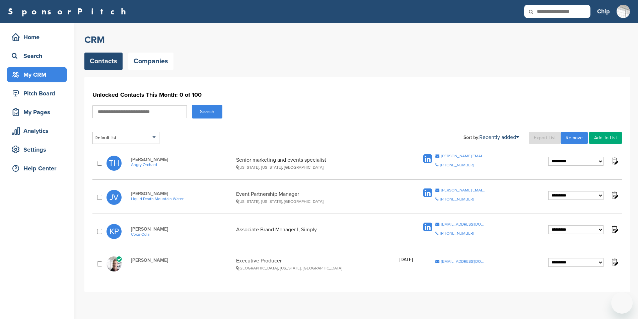  Describe the element at coordinates (39, 75) in the screenshot. I see `div: My CRM` at that location.